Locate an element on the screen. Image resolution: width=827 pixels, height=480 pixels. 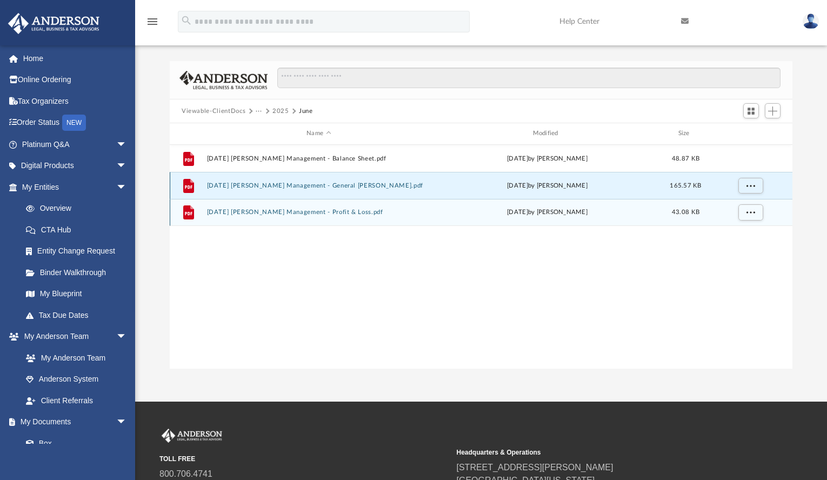
a: Digital Productsarrow_drop_down is located at coordinates (75, 166).